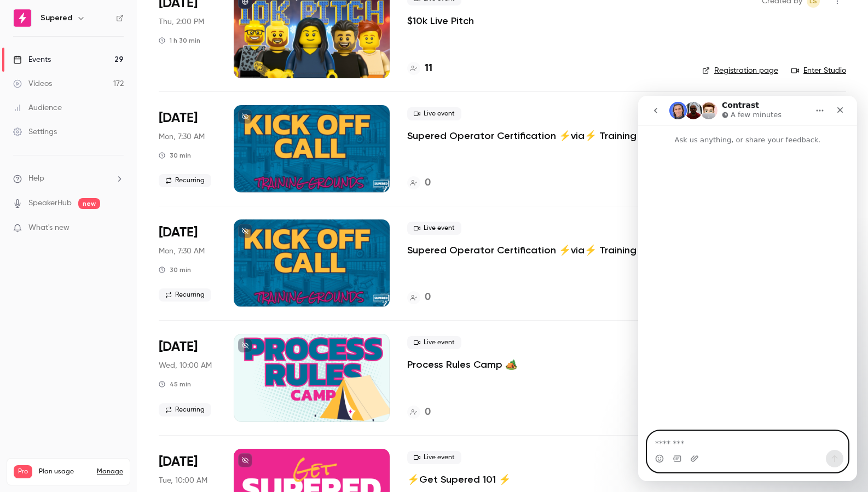 This screenshot has height=492, width=868. Describe the element at coordinates (102, 9) in the screenshot. I see `h1: Contrast` at that location.